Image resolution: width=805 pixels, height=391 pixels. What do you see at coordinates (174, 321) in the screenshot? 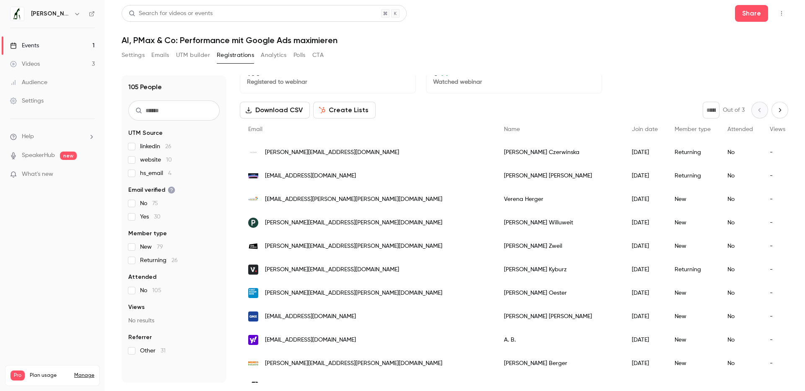
I see `p: No results` at bounding box center [174, 321].